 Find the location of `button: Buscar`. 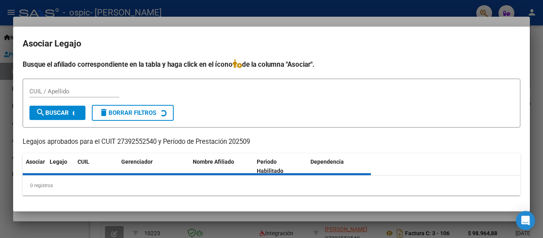

button: Buscar is located at coordinates (57, 113).